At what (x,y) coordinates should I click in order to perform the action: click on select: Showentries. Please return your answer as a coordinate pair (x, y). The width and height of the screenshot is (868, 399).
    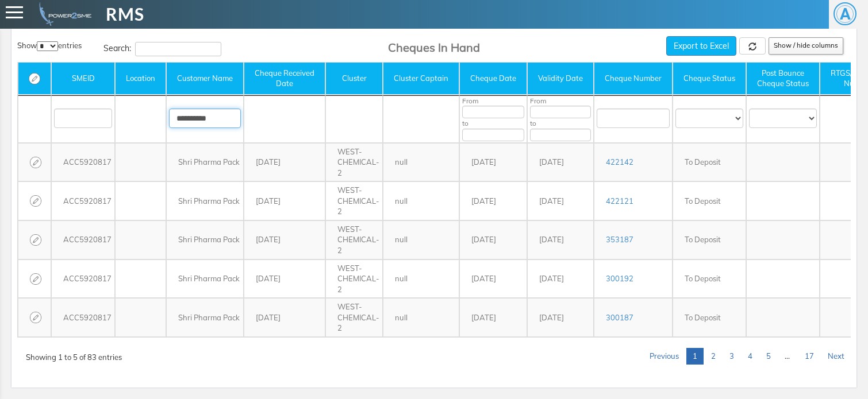
    Looking at the image, I should click on (47, 46).